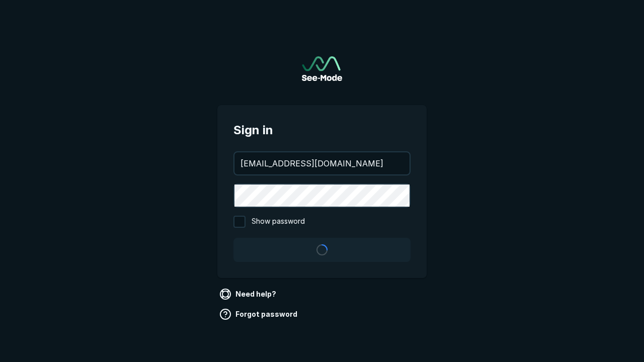 Image resolution: width=644 pixels, height=362 pixels. I want to click on input: your@email.com, so click(322, 164).